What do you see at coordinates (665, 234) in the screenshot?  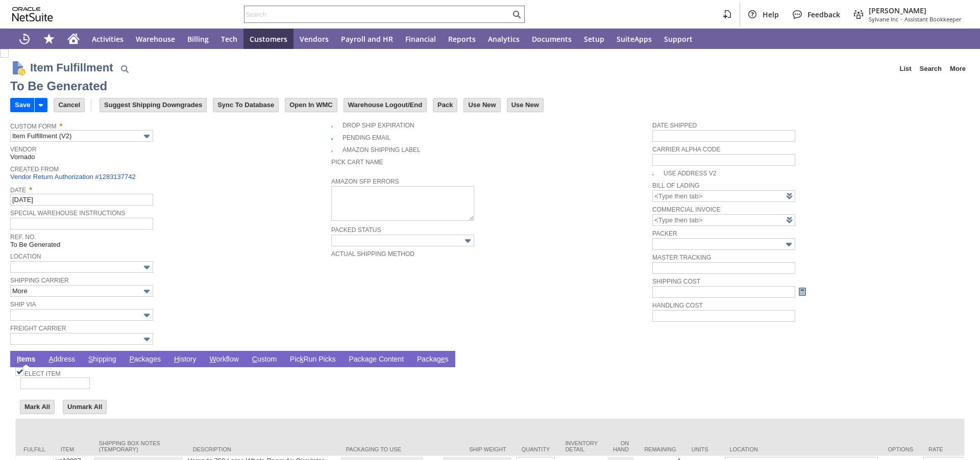 I see `a: Packer` at bounding box center [665, 234].